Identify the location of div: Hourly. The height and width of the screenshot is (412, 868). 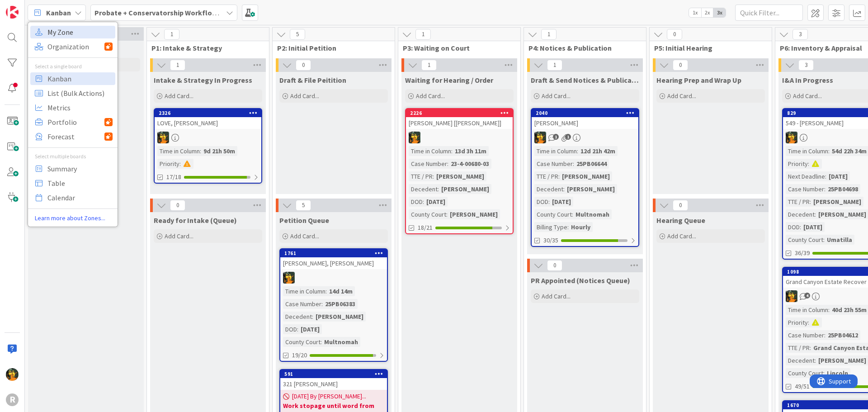
(580, 227).